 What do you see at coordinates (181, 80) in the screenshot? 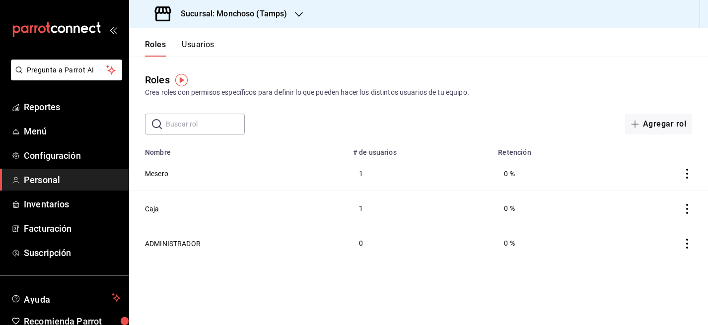
I see `img: Tooltip marker` at bounding box center [181, 80].